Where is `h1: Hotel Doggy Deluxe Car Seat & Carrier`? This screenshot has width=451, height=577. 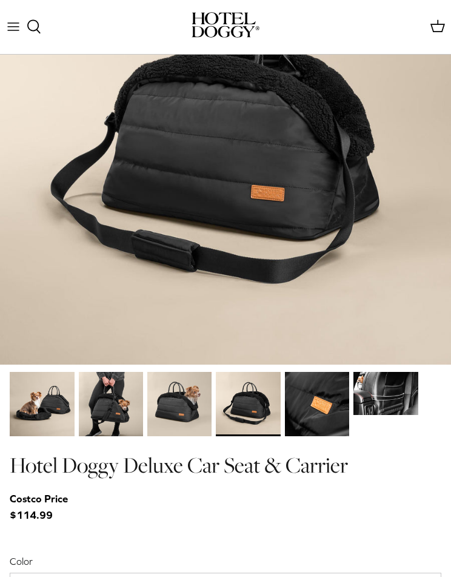
h1: Hotel Doggy Deluxe Car Seat & Carrier is located at coordinates (226, 465).